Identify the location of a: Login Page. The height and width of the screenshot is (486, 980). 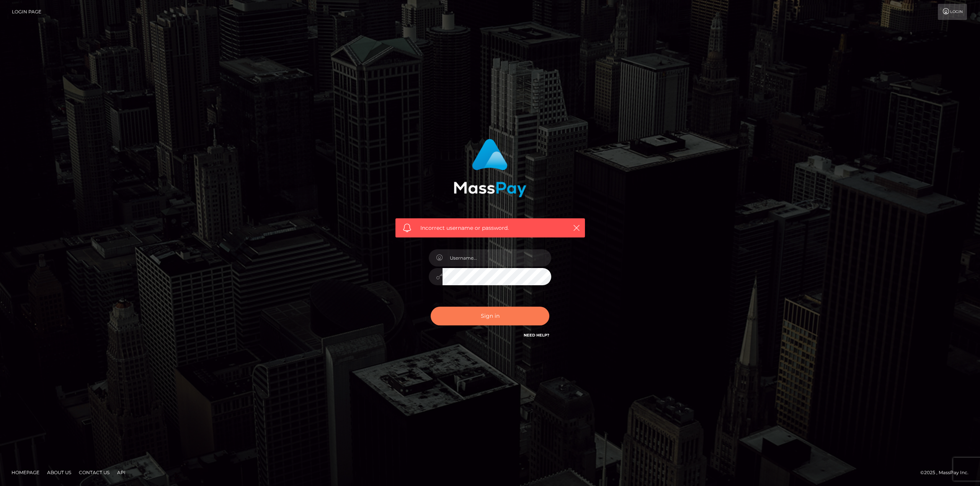
(26, 12).